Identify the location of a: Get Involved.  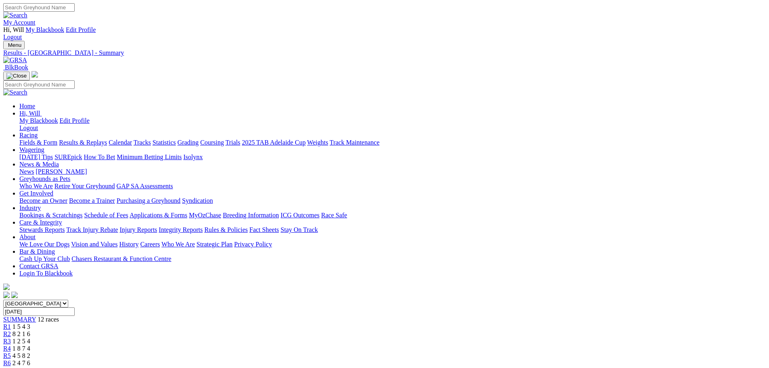
(36, 193).